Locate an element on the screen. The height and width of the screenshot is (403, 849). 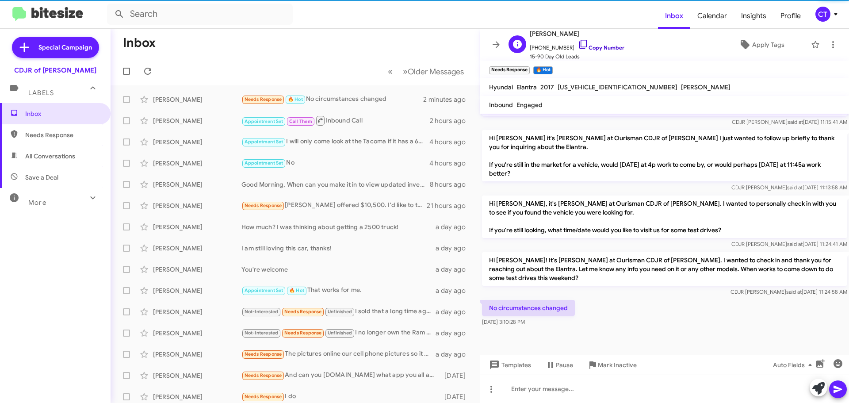
span: Calendar is located at coordinates (712, 16).